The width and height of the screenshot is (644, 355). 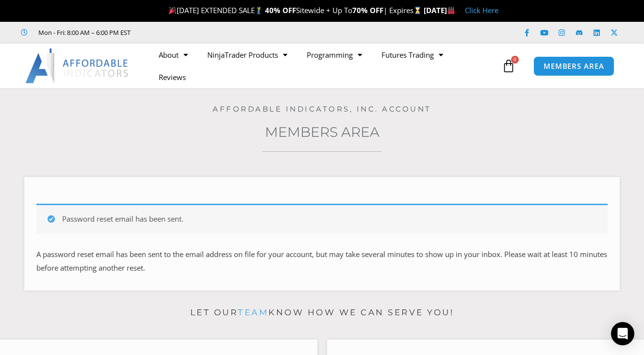 I want to click on a: Reviews, so click(x=172, y=77).